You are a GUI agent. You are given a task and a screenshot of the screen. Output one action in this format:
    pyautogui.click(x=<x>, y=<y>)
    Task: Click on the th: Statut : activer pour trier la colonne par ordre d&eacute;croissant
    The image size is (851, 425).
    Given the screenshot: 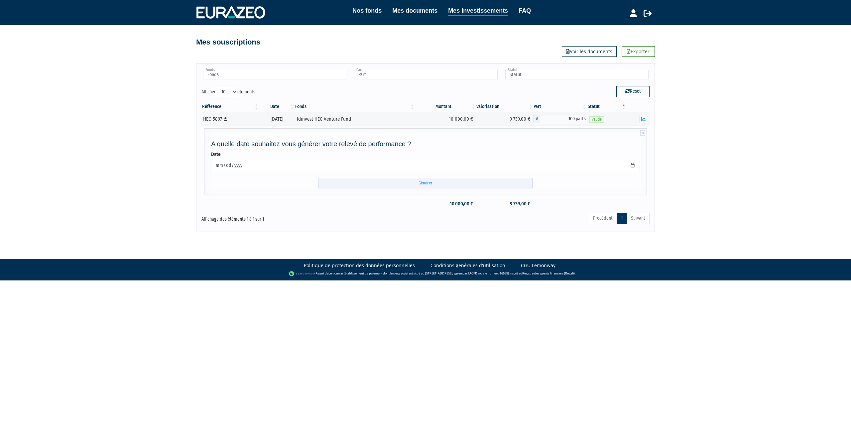 What is the action you would take?
    pyautogui.click(x=606, y=107)
    